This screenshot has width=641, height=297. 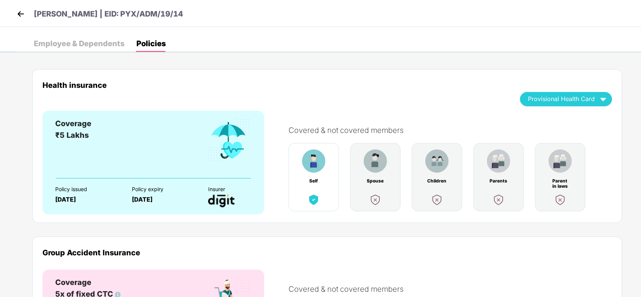 I want to click on div: Group Accident Insurance, so click(x=327, y=253).